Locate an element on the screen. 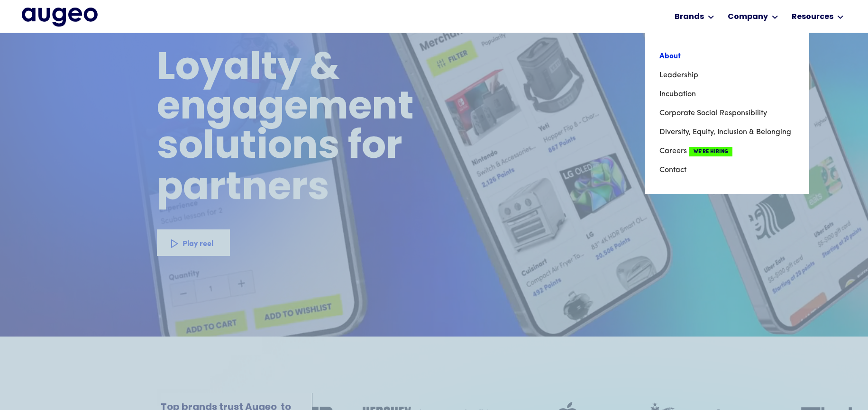  div: Company is located at coordinates (747, 17).